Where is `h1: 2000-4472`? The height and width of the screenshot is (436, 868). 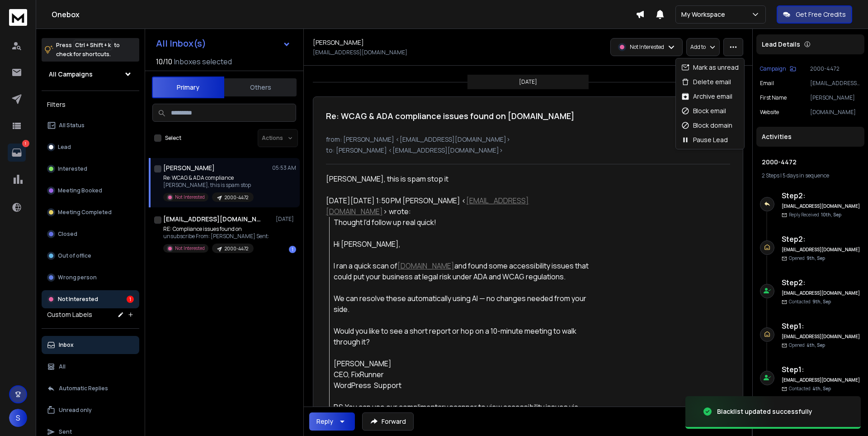
h1: 2000-4472 is located at coordinates (810, 162).